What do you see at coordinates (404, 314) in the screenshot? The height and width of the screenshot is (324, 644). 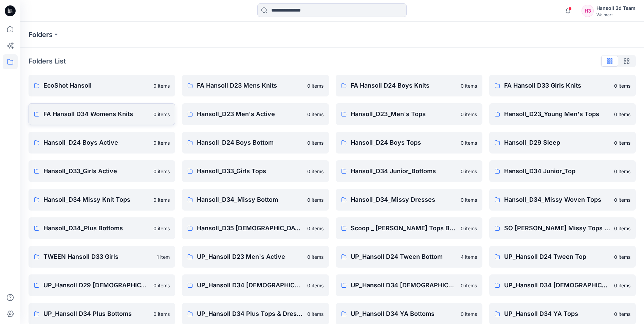 I see `p: UP_Hansoll D34 YA Bottoms` at bounding box center [404, 314].